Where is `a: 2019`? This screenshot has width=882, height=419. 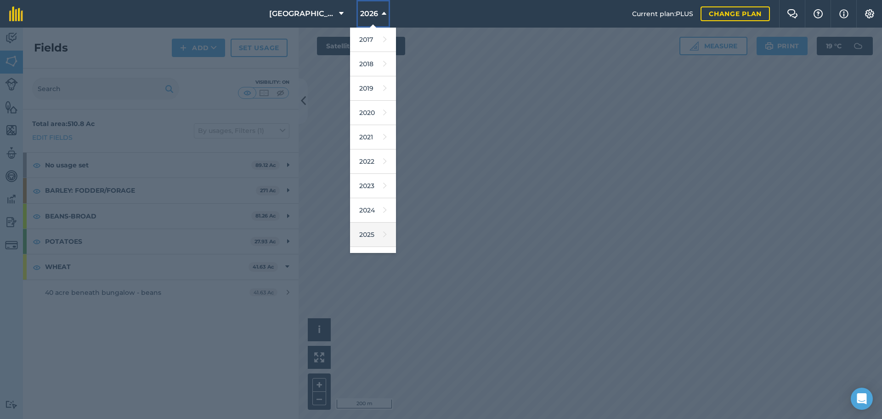 a: 2019 is located at coordinates (373, 88).